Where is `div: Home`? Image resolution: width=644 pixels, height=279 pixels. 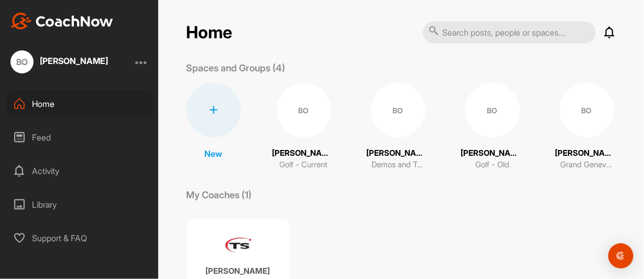 div: Home is located at coordinates (80, 104).